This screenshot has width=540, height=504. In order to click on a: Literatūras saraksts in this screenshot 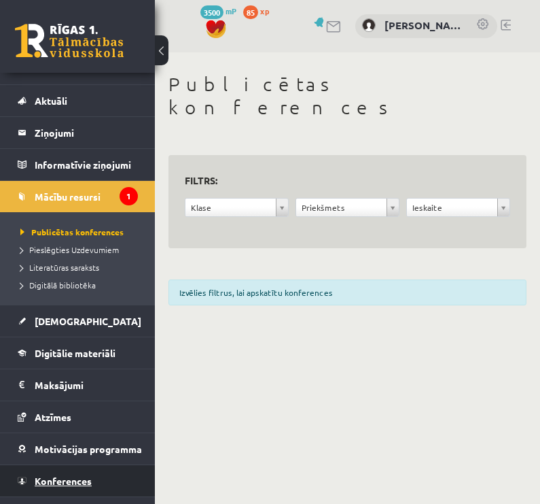, I will do `click(81, 267)`.